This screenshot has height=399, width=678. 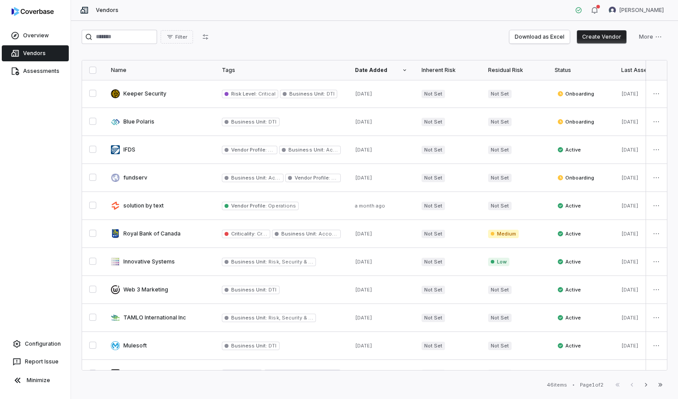 I want to click on span: Operations, so click(x=281, y=206).